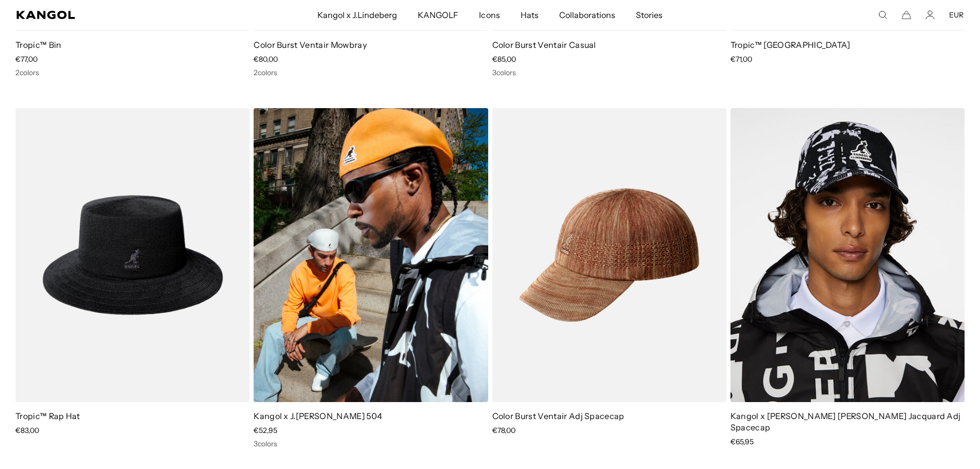 The width and height of the screenshot is (980, 469). I want to click on a: Color Burst Ventair Casual, so click(545, 45).